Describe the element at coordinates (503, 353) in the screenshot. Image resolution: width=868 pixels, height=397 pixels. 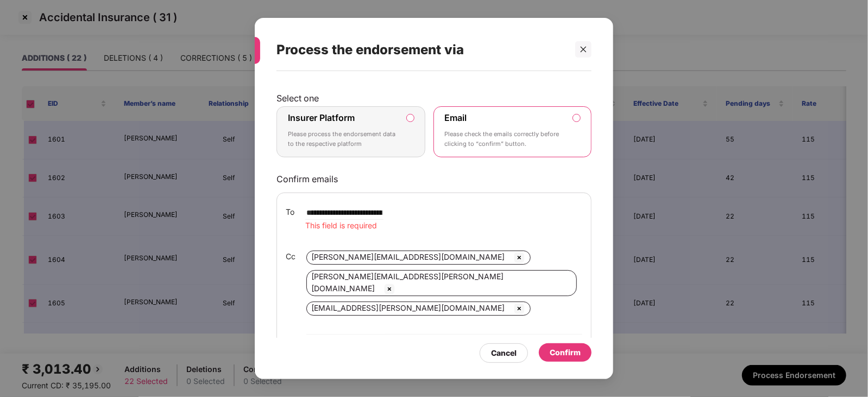
I see `div: Cancel` at that location.